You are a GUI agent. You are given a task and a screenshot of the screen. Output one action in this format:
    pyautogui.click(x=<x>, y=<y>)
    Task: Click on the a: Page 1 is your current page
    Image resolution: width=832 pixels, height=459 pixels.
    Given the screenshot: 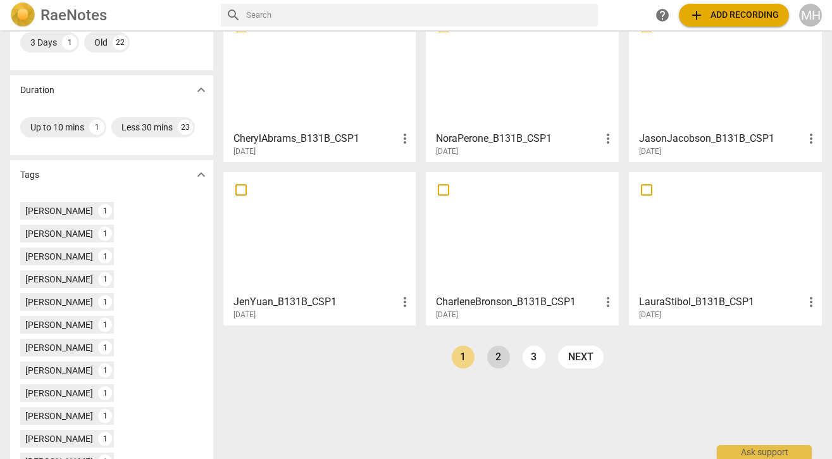 What is the action you would take?
    pyautogui.click(x=463, y=357)
    